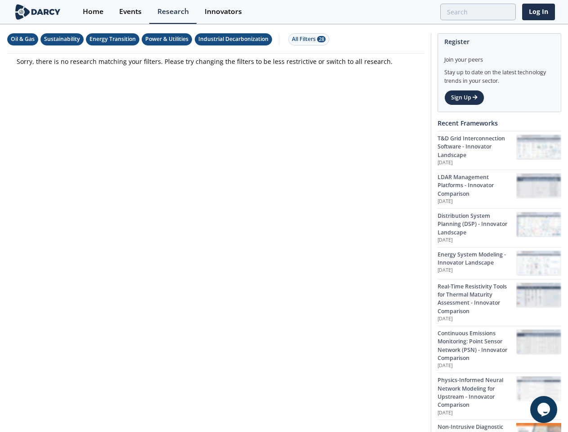 The width and height of the screenshot is (568, 432). What do you see at coordinates (499, 74) in the screenshot?
I see `div: Stay up to date on the latest technology trends in your sector.` at bounding box center [499, 74].